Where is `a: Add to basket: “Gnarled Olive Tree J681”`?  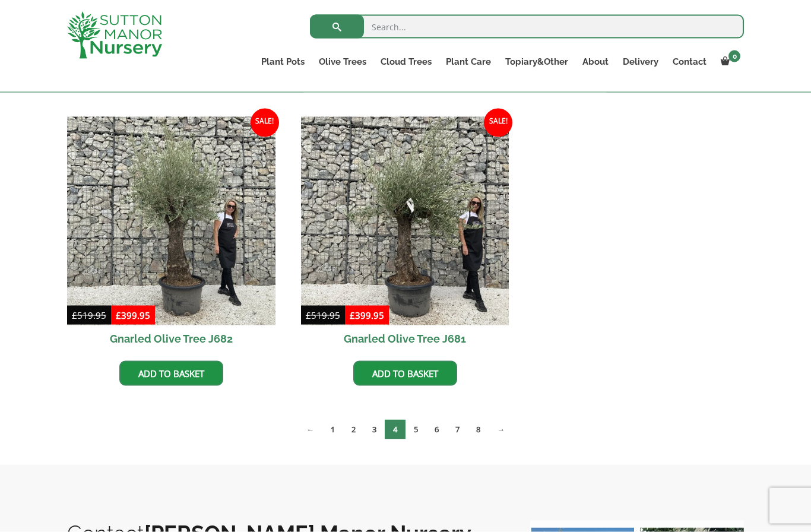
a: Add to basket: “Gnarled Olive Tree J681” is located at coordinates (405, 374).